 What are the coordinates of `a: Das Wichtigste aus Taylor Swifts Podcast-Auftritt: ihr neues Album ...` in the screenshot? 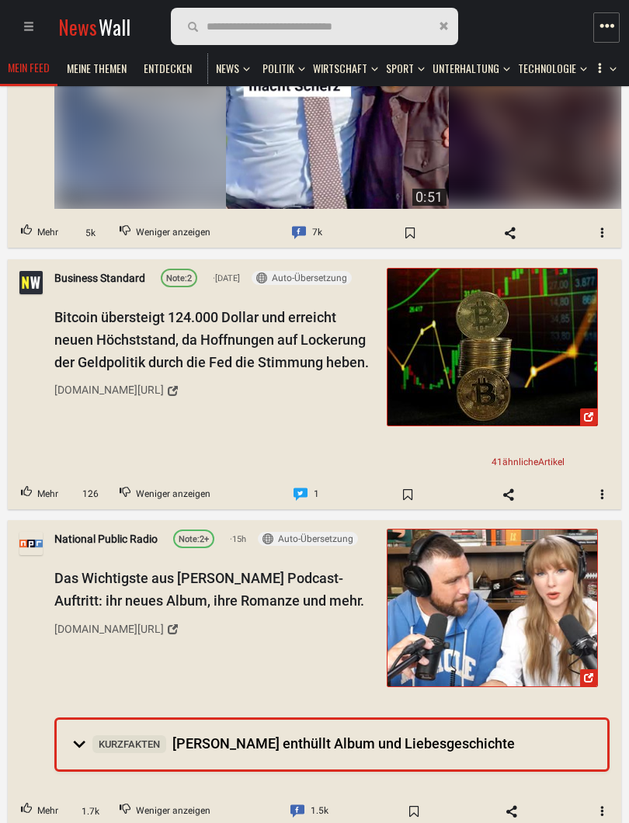 It's located at (493, 608).